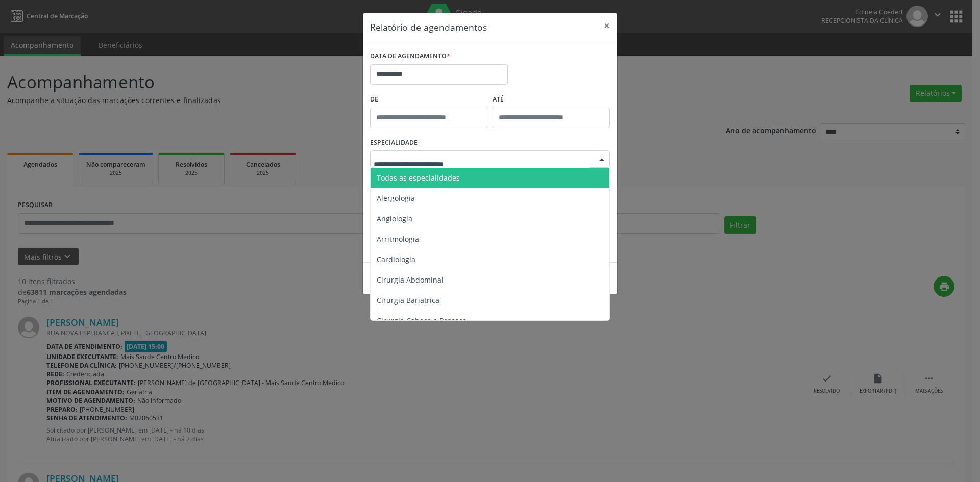 The width and height of the screenshot is (980, 482). Describe the element at coordinates (397, 238) in the screenshot. I see `span: Arritmologia` at that location.